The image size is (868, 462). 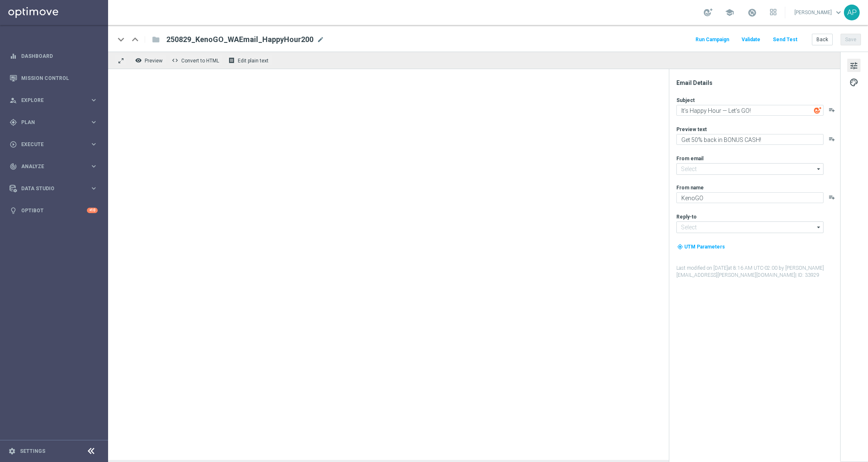 What do you see at coordinates (853, 82) in the screenshot?
I see `button: palette` at bounding box center [853, 82].